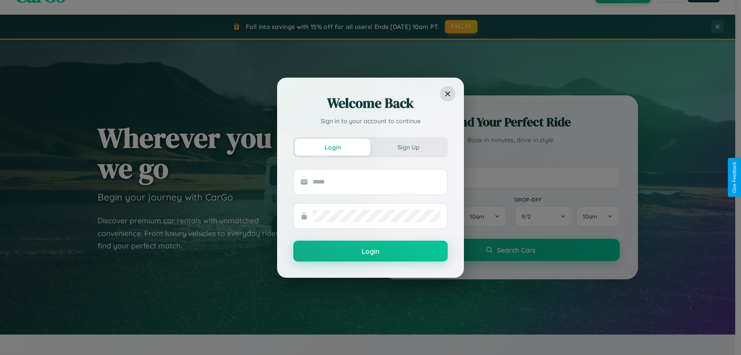  I want to click on button: Sign Up, so click(408, 147).